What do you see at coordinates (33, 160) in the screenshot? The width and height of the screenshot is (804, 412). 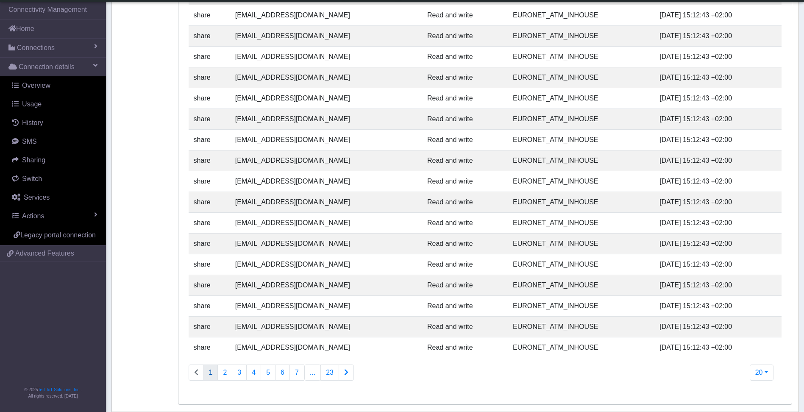 I see `span: Sharing` at bounding box center [33, 160].